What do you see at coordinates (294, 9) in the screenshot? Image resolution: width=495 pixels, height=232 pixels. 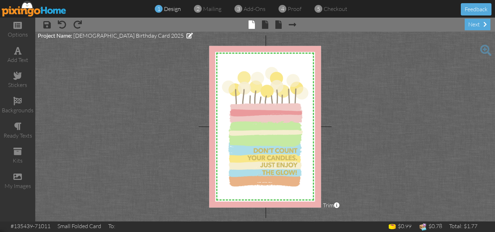 I see `span: proof` at bounding box center [294, 9].